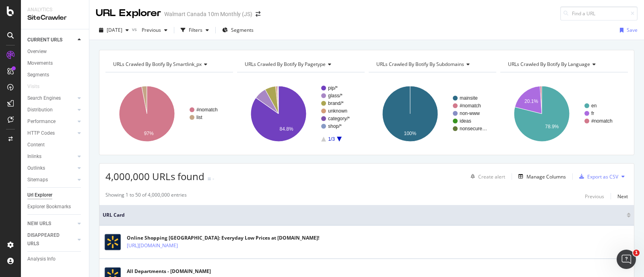 Image resolution: width=644 pixels, height=277 pixels. I want to click on a: DISAPPEARED URLS, so click(51, 240).